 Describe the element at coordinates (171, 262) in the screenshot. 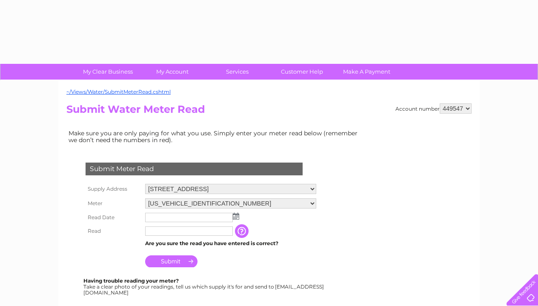

I see `input: Submit` at that location.